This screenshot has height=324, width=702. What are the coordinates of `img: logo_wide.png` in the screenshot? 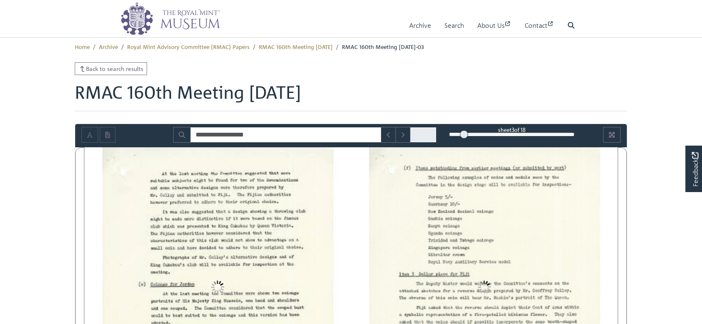 It's located at (170, 19).